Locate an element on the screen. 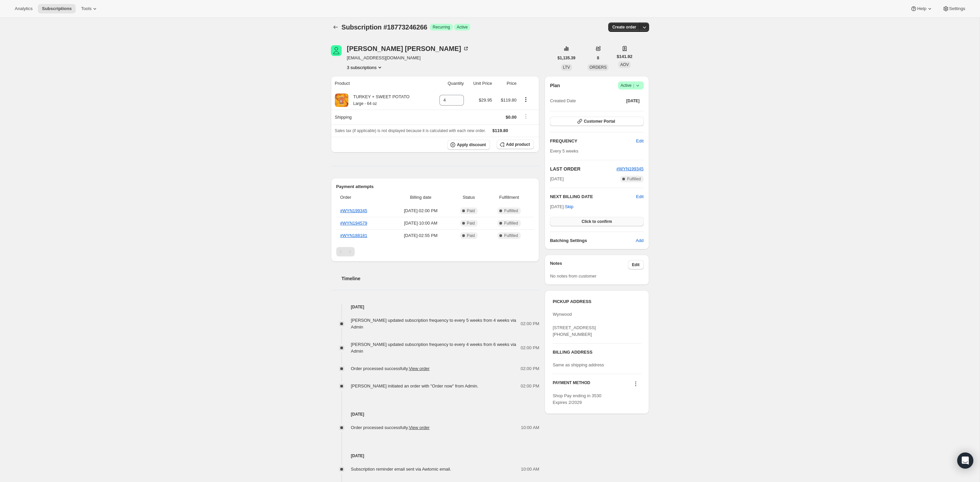 This screenshot has width=980, height=482. span: Help is located at coordinates (922, 8).